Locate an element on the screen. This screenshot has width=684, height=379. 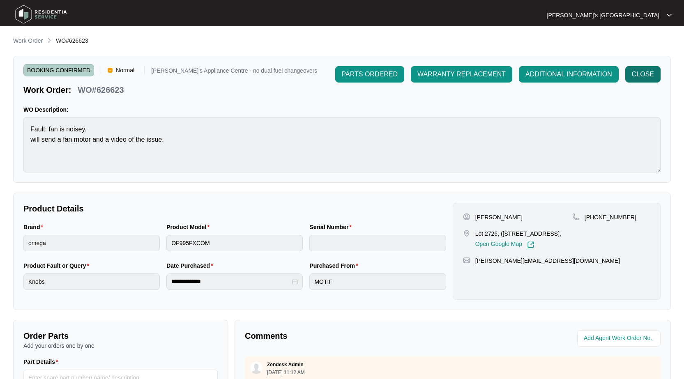
img: Vercel Logo is located at coordinates (110, 70).